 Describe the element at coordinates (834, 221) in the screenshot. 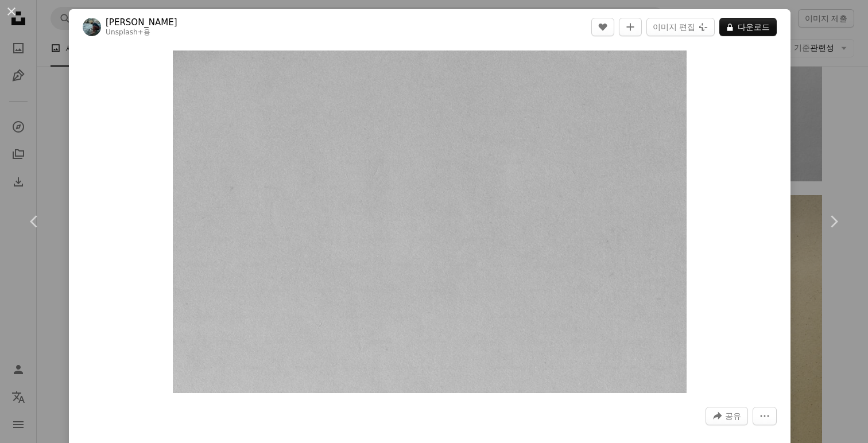

I see `a: 다음` at that location.